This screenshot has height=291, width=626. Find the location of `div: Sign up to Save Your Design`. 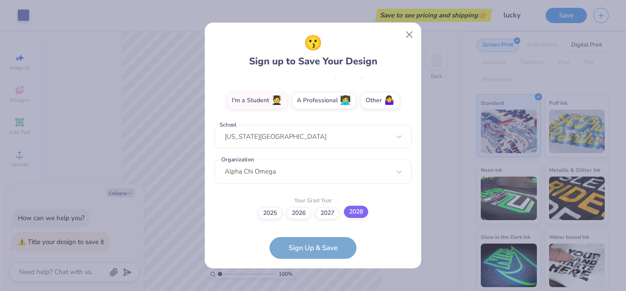

div: Sign up to Save Your Design is located at coordinates (313, 50).